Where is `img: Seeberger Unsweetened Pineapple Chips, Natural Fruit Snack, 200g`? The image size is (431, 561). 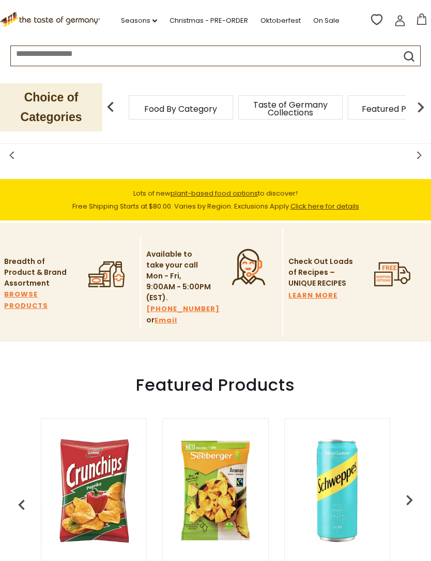
img: Seeberger Unsweetened Pineapple Chips, Natural Fruit Snack, 200g is located at coordinates (215, 490).